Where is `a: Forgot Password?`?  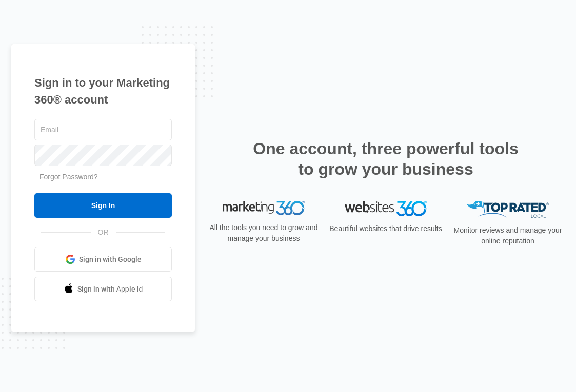
a: Forgot Password? is located at coordinates (69, 177).